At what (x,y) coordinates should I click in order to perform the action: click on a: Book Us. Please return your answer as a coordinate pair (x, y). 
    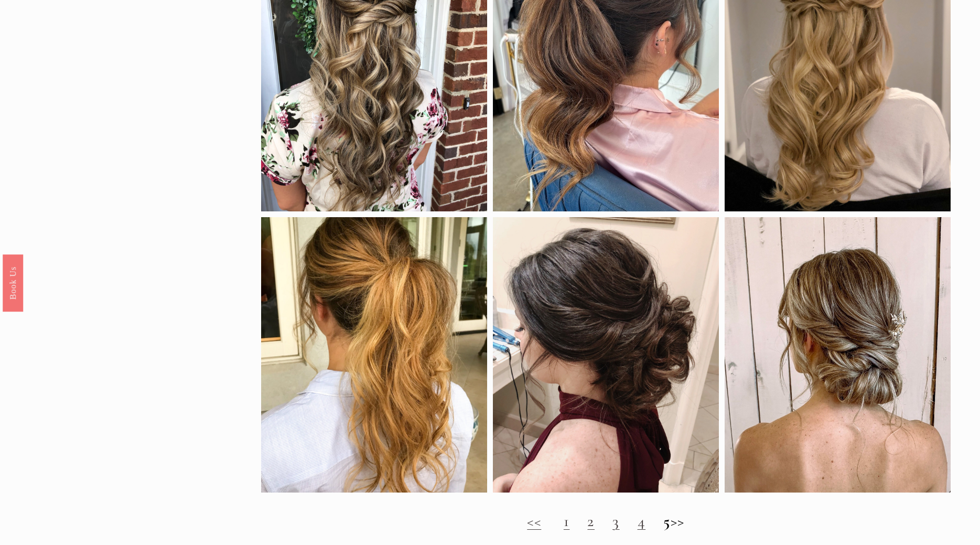
    Looking at the image, I should click on (13, 283).